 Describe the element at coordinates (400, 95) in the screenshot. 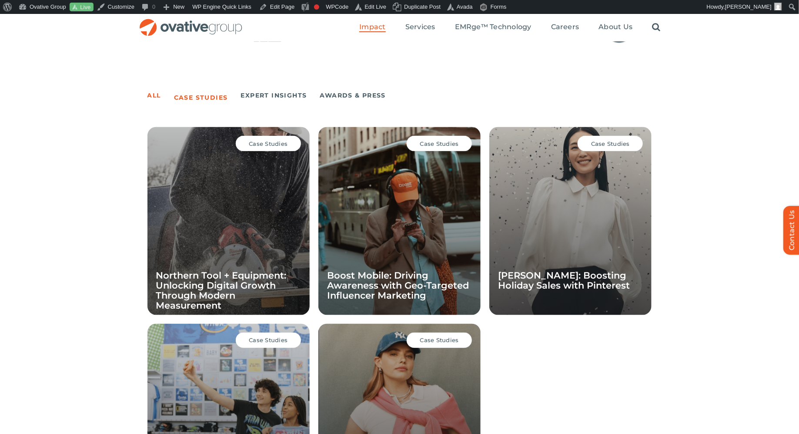

I see `ul: Post Filters` at that location.